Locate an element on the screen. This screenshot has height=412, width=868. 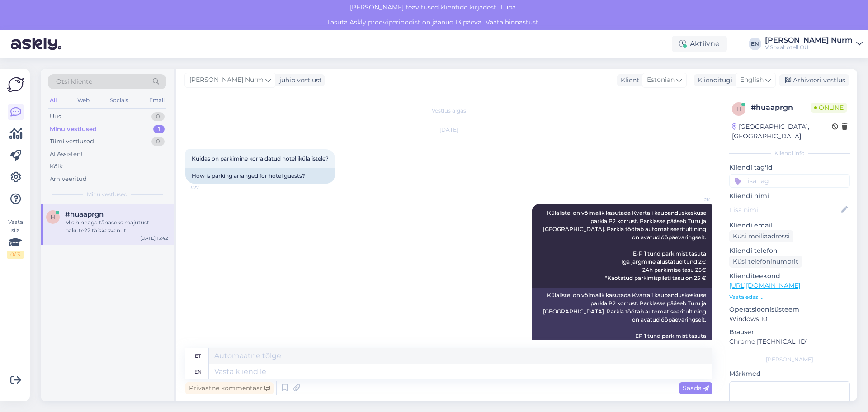
div: en is located at coordinates (198, 371).